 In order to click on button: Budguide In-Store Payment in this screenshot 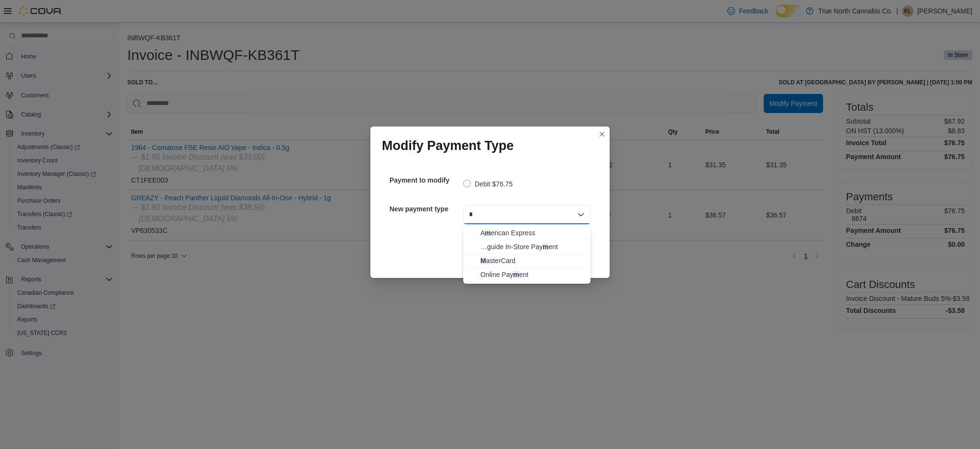, I will do `click(527, 247)`.